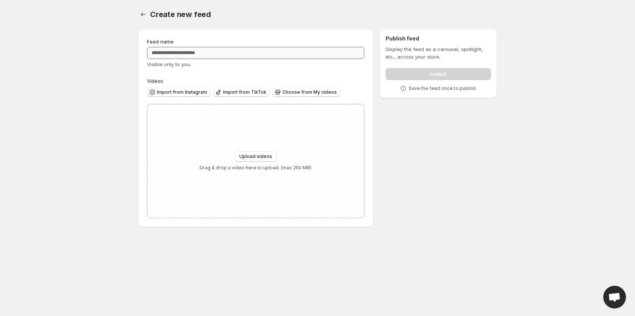  What do you see at coordinates (241, 92) in the screenshot?
I see `button: Import from TikTok` at bounding box center [241, 92].